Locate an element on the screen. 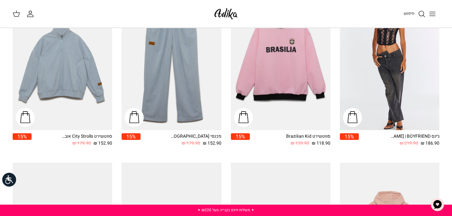 This screenshot has height=216, width=452. div: סווטשירט City Strolls אוברסייז is located at coordinates (87, 136).